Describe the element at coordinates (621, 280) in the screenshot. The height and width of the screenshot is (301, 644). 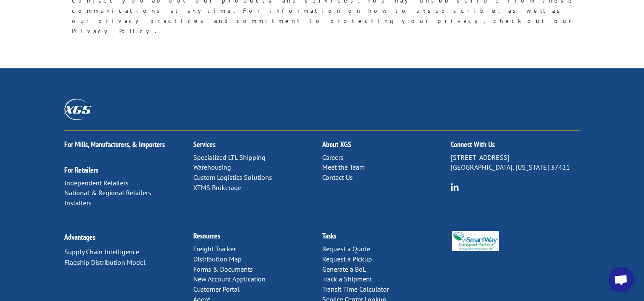
I see `div: Open chat` at that location.